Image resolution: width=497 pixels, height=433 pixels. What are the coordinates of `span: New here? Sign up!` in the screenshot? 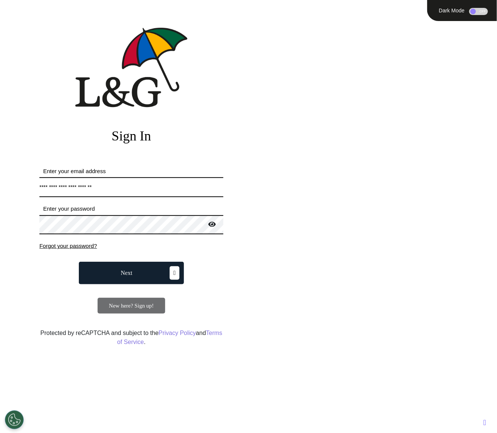 It's located at (131, 306).